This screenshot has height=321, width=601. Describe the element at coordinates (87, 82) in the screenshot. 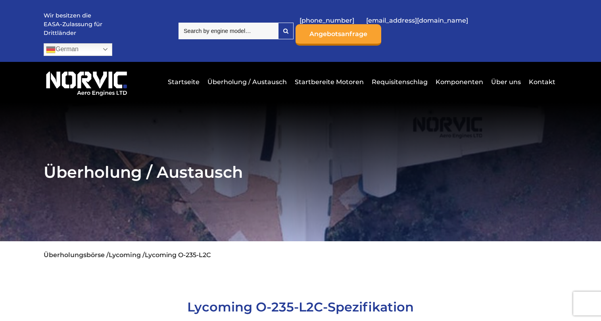

I see `img: Norvic Aero Engines-Logo` at that location.